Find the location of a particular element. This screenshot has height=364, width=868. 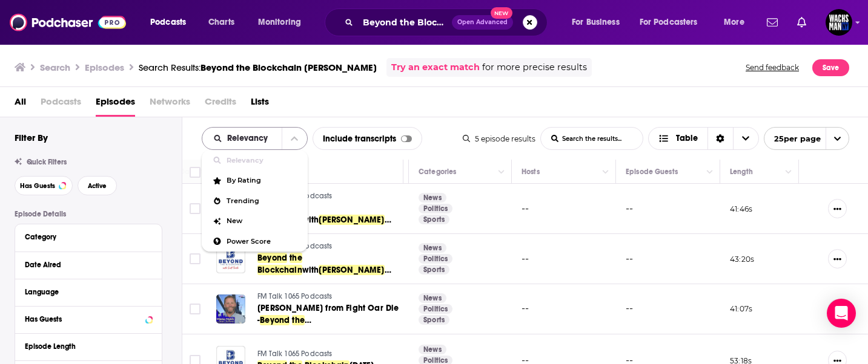

span: For Podcasters is located at coordinates (668, 23).